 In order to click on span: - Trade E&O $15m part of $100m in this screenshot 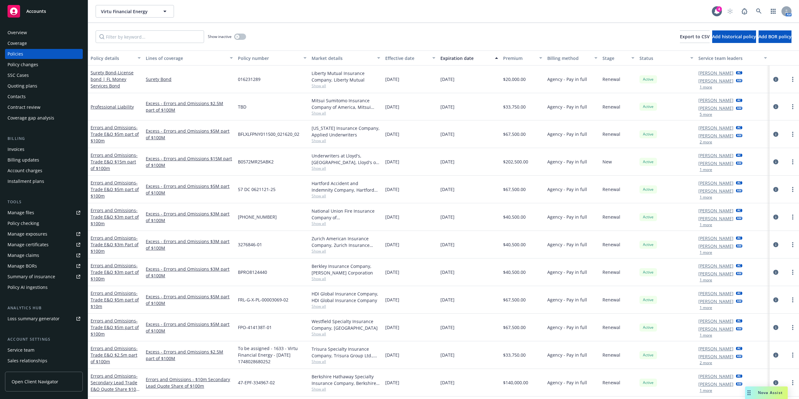, I will do `click(114, 161)`.